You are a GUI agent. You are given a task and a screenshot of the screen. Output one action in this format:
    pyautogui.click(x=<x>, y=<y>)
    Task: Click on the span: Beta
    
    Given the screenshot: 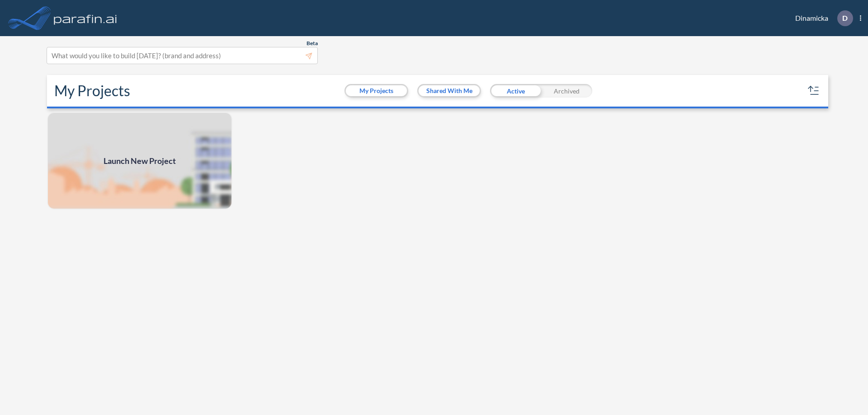 What is the action you would take?
    pyautogui.click(x=312, y=43)
    